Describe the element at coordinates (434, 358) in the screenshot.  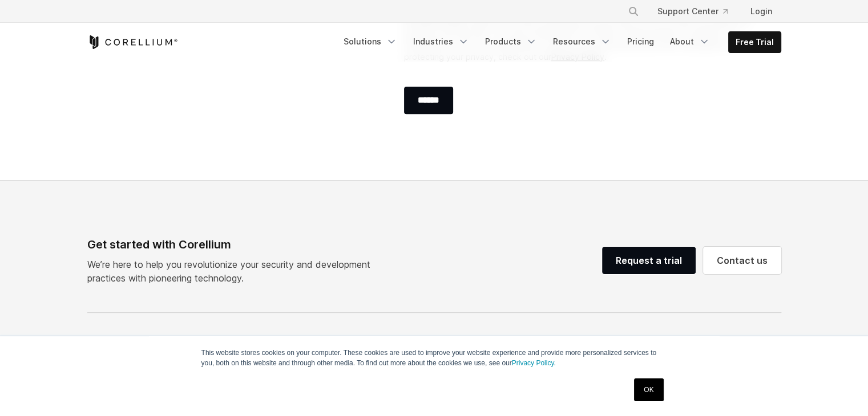
I see `p: This website stores cookies on your computer. These cookies are used to improve your website expe...` at that location.